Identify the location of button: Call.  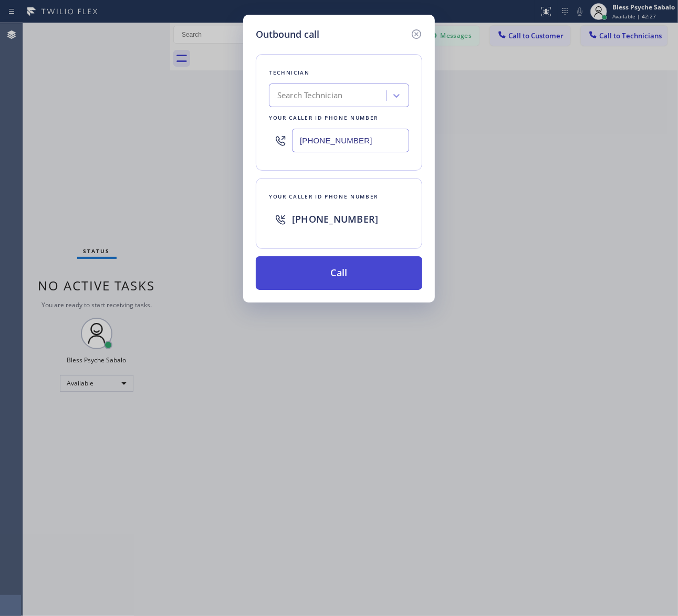
(339, 273).